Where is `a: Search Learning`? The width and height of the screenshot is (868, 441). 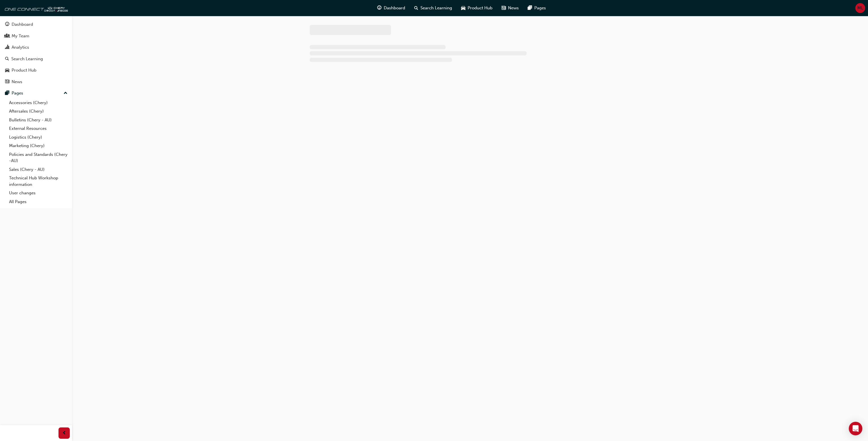
a: Search Learning is located at coordinates (36, 59).